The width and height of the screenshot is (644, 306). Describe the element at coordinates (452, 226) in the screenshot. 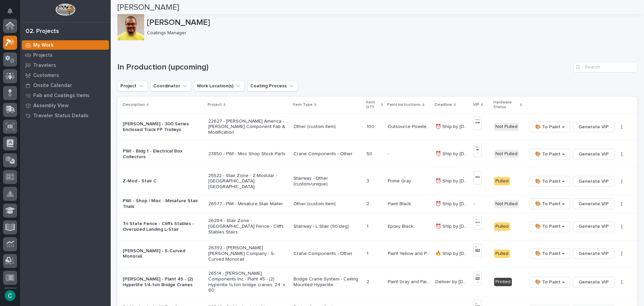

I see `p: ⏰ Ship by 8/20/25` at that location.